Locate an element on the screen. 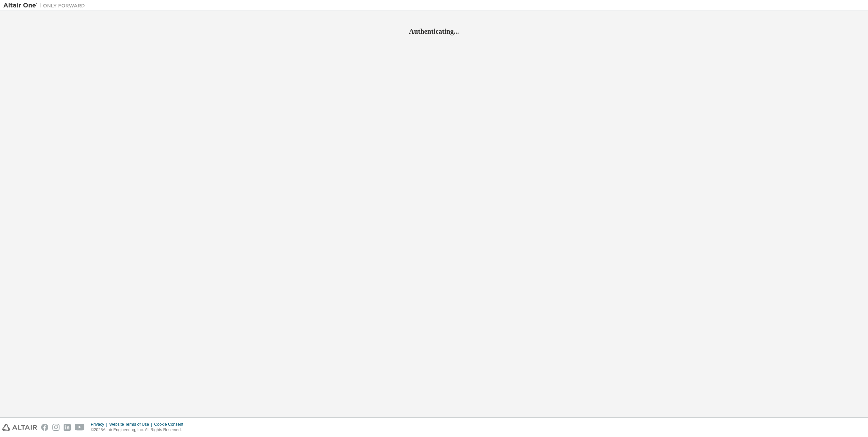 The width and height of the screenshot is (868, 437). img: instagram.svg is located at coordinates (56, 427).